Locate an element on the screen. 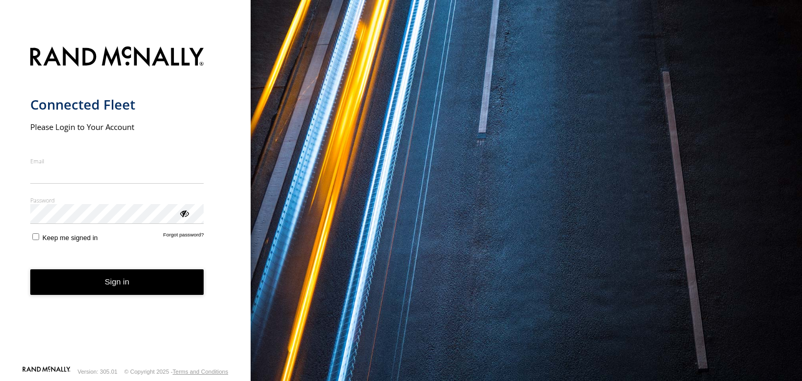 The width and height of the screenshot is (802, 381). div: ViewPassword is located at coordinates (184, 213).